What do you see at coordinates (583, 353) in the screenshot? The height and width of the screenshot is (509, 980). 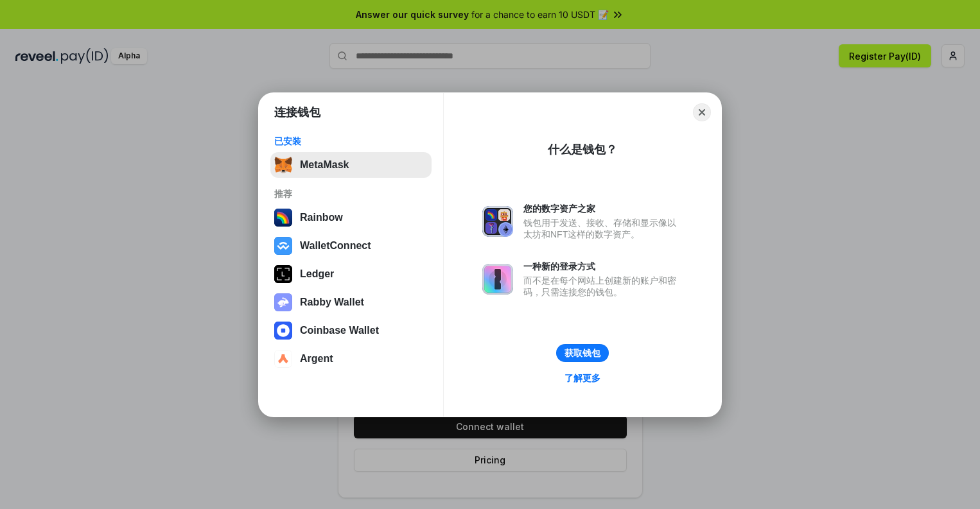 I see `div: 获取钱包` at bounding box center [583, 353].